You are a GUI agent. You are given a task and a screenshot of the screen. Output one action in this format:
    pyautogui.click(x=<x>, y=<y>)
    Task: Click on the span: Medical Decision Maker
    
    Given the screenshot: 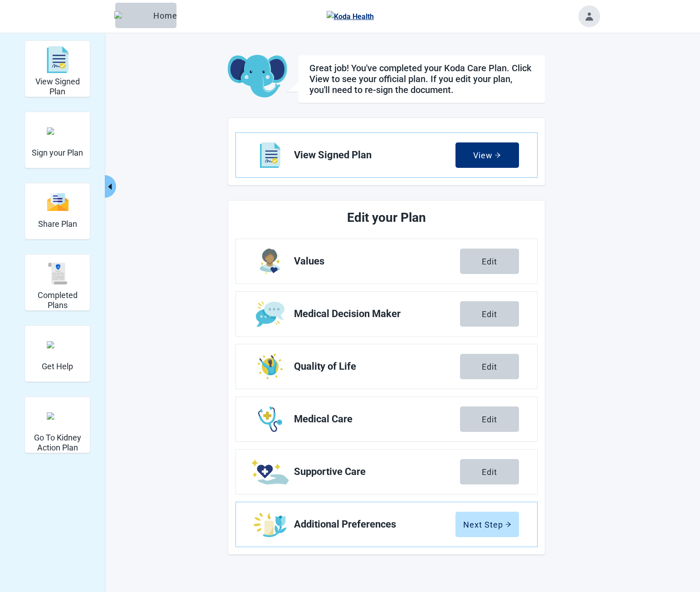 What is the action you would take?
    pyautogui.click(x=377, y=314)
    